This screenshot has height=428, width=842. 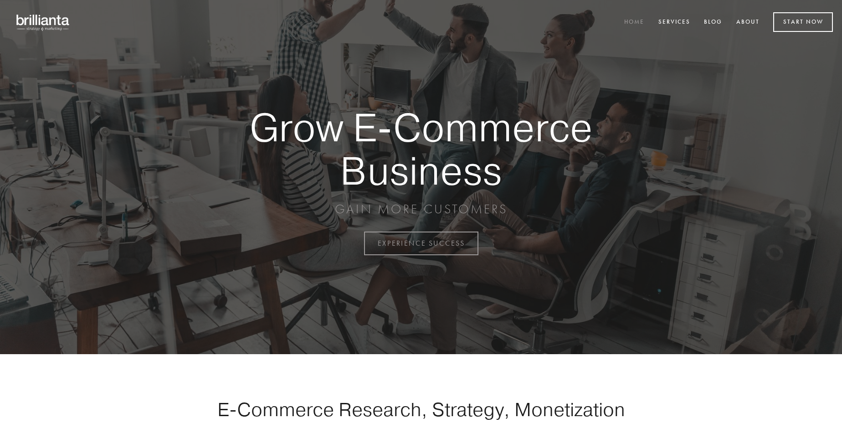 What do you see at coordinates (421, 409) in the screenshot?
I see `h1: E-Commerce Research, Strategy, Monetization` at bounding box center [421, 409].